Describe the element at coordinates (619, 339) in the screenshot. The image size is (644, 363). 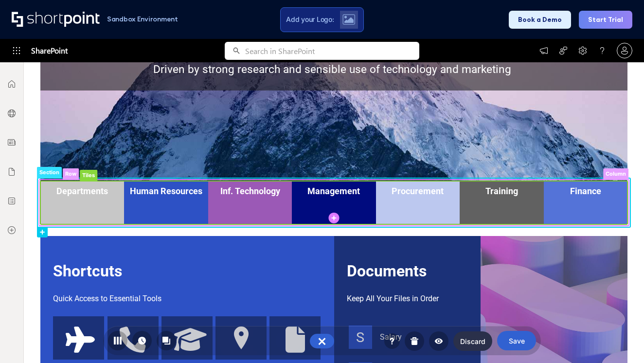
I see `div: Widget de chat` at that location.